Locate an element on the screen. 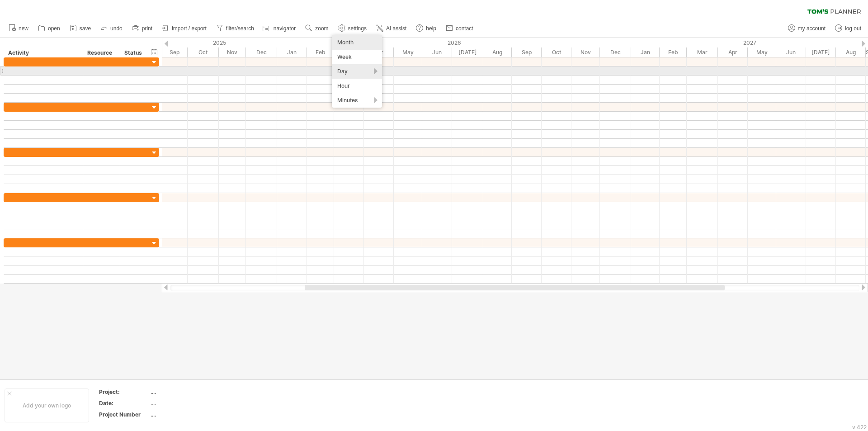  a: zoom is located at coordinates (317, 29).